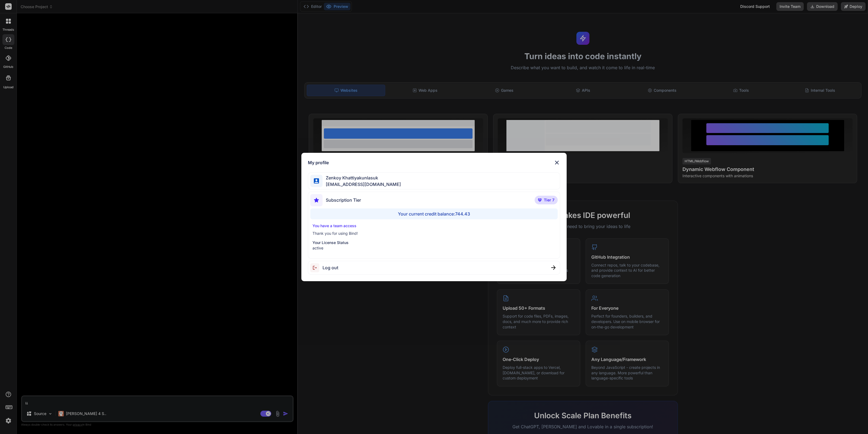 This screenshot has height=434, width=868. Describe the element at coordinates (330, 268) in the screenshot. I see `span: Log out` at that location.